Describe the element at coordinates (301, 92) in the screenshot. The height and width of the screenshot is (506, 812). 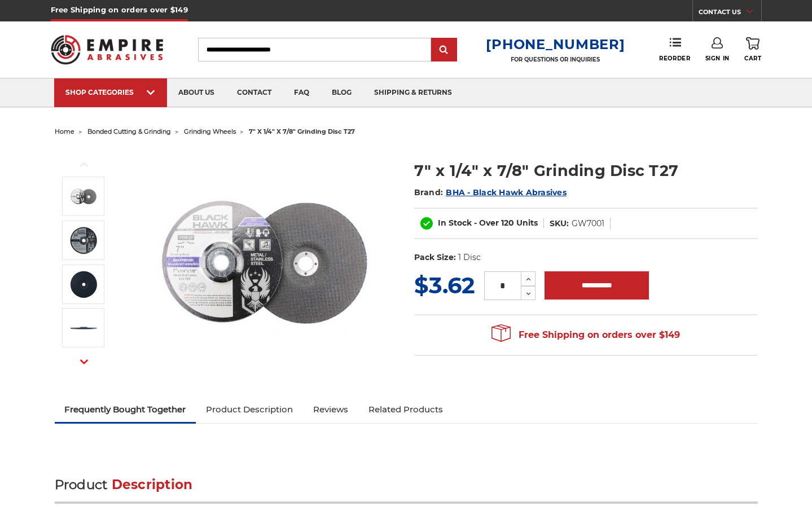
I see `a: faq` at that location.